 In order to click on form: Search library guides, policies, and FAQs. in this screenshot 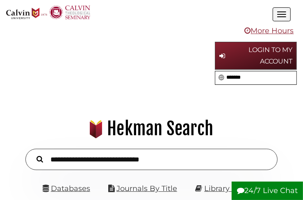, I will do `click(256, 78)`.